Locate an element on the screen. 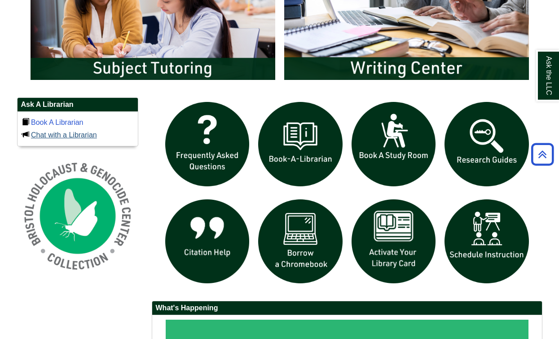  a: Back to Top is located at coordinates (542, 154).